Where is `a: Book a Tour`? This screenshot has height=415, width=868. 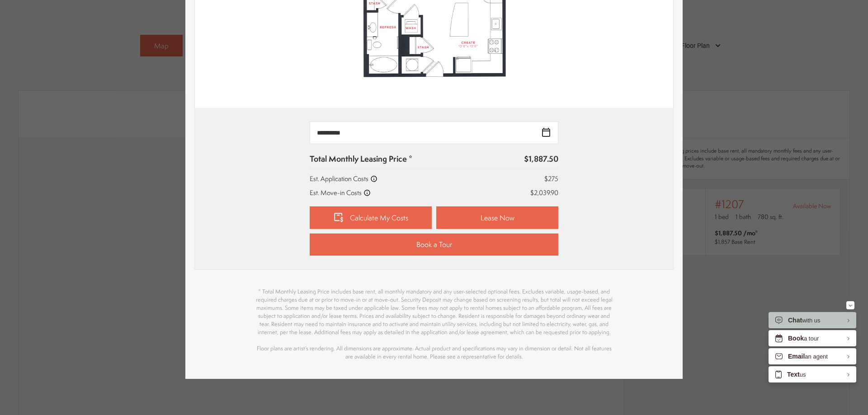 a: Book a Tour is located at coordinates (434, 244).